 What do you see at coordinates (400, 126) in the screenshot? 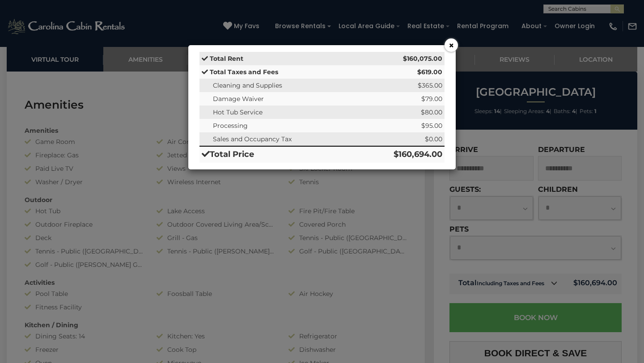
I see `td: $95.00` at bounding box center [400, 126].